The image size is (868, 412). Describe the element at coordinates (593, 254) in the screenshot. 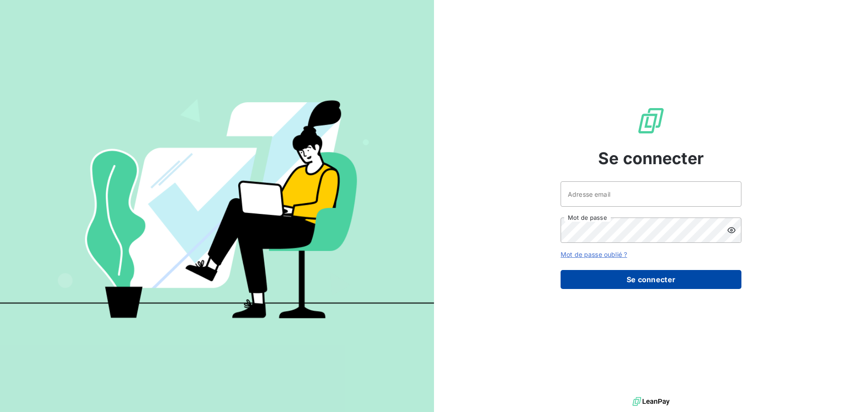

I see `a: Mot de passe oublié ?` at that location.